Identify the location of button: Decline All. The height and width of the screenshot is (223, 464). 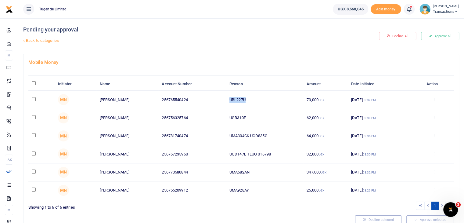
(398, 36).